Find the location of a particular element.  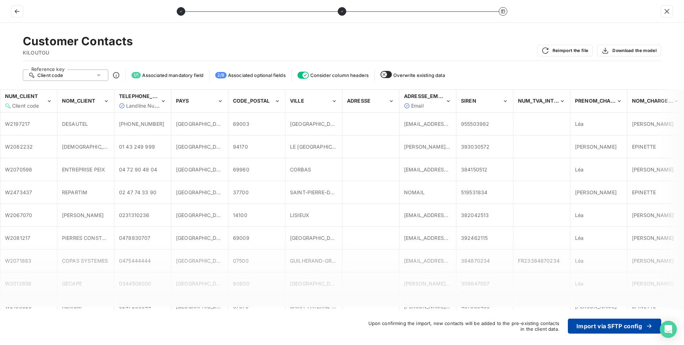

span: GECAPE is located at coordinates (72, 283).